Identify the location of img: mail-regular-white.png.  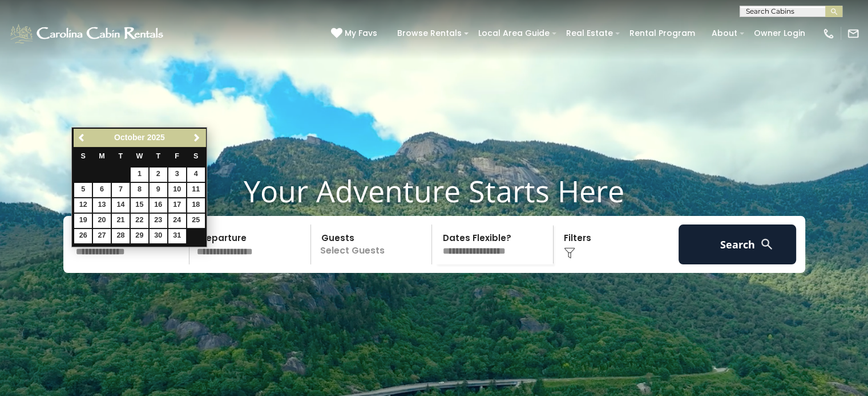
(854, 34).